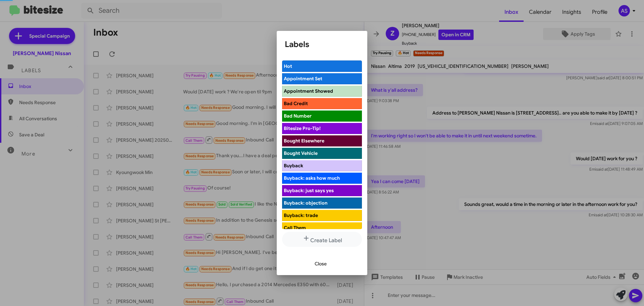  I want to click on span: Bitesize Pro-Tip!, so click(303, 128).